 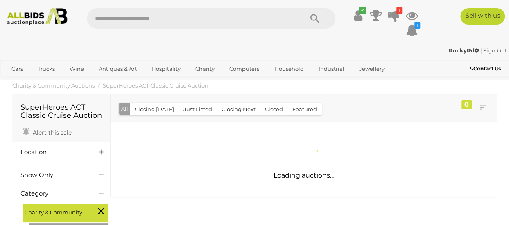 I want to click on button: Search, so click(x=315, y=18).